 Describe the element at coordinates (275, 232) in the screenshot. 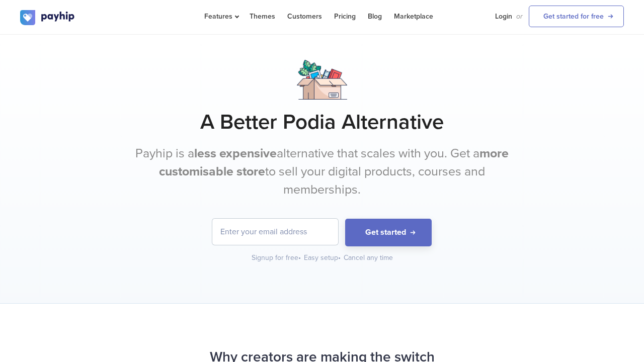

I see `input: Enter your email address` at that location.